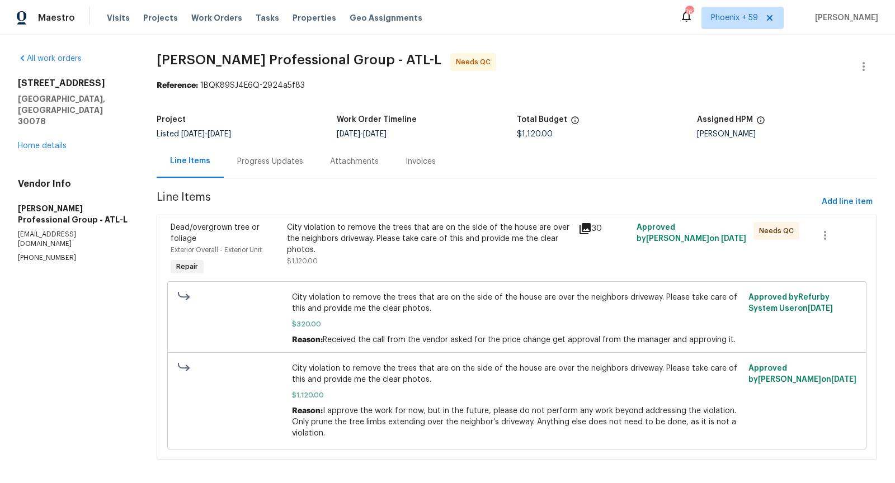 Image resolution: width=895 pixels, height=483 pixels. What do you see at coordinates (74, 184) in the screenshot?
I see `h4: Vendor Info` at bounding box center [74, 184].